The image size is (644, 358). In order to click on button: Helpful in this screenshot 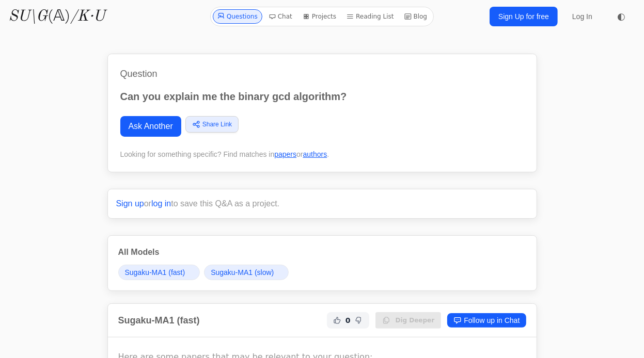, I will do `click(337, 321)`.